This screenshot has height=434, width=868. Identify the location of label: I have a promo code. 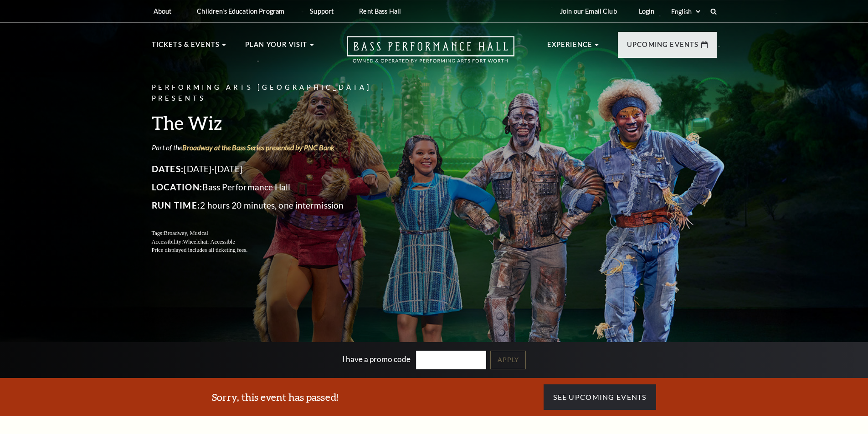
(376, 358).